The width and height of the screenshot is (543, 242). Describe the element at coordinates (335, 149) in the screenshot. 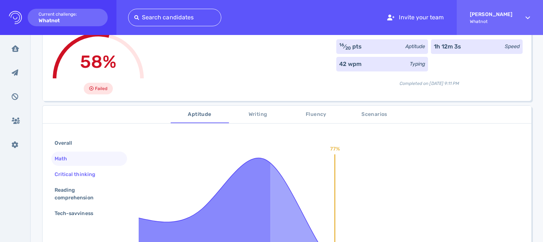

I see `text: 77%` at that location.